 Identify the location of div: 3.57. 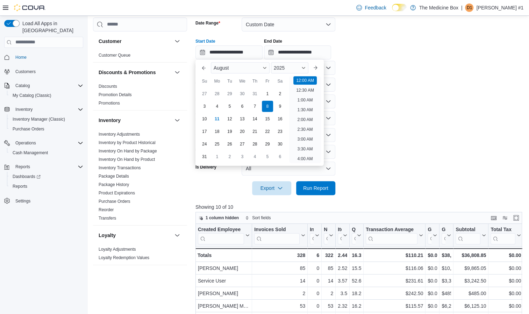
(342, 281).